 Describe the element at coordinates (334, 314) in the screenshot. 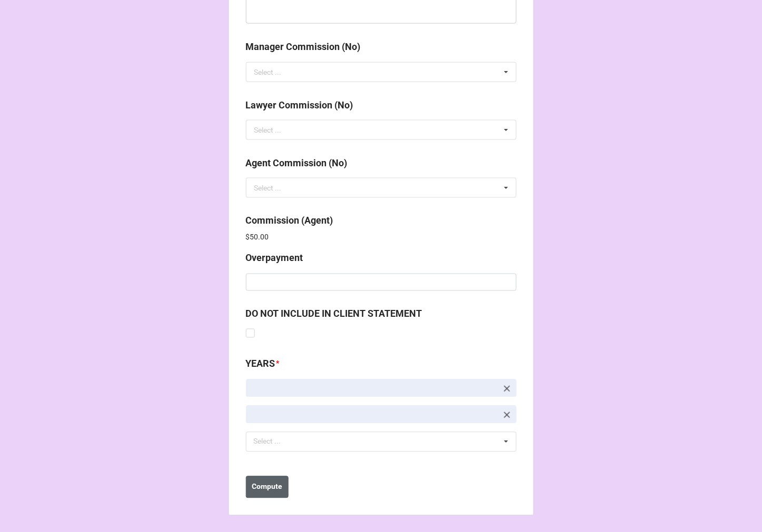

I see `label: DO NOT INCLUDE IN CLIENT STATEMENT` at that location.